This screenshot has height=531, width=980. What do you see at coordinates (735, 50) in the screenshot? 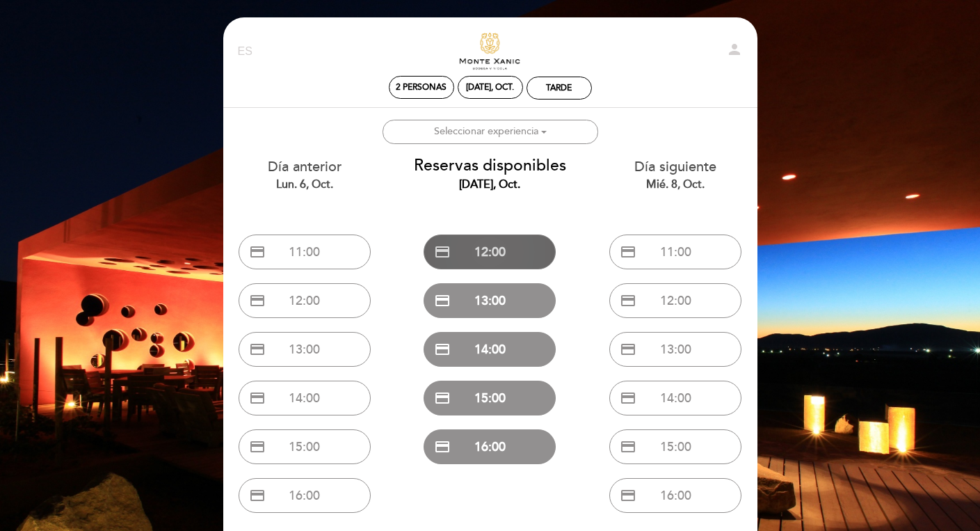
I see `i: person` at bounding box center [735, 50].